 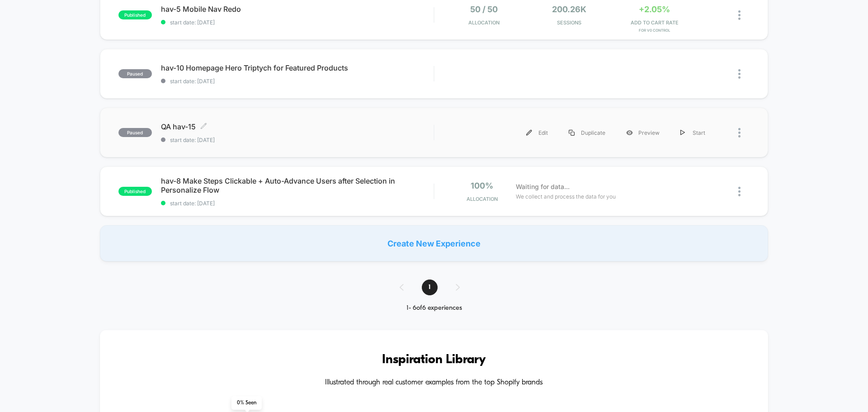 I want to click on span: hav-8 Make Steps Clickable + Auto-Advance Users after Selection in Personalize Flow, so click(x=297, y=185).